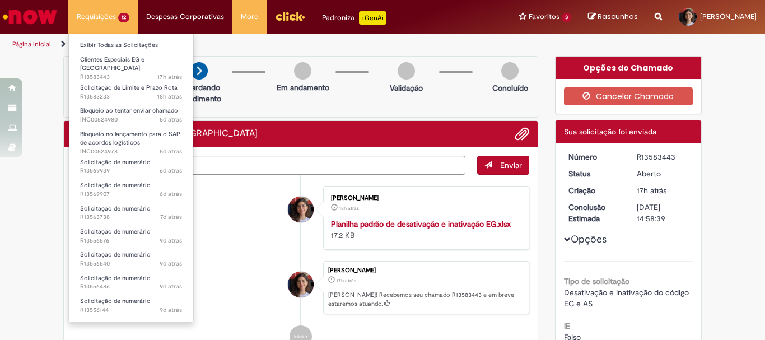 The width and height of the screenshot is (765, 340). I want to click on div: 30/09/2025 17:58:39, so click(662, 190).